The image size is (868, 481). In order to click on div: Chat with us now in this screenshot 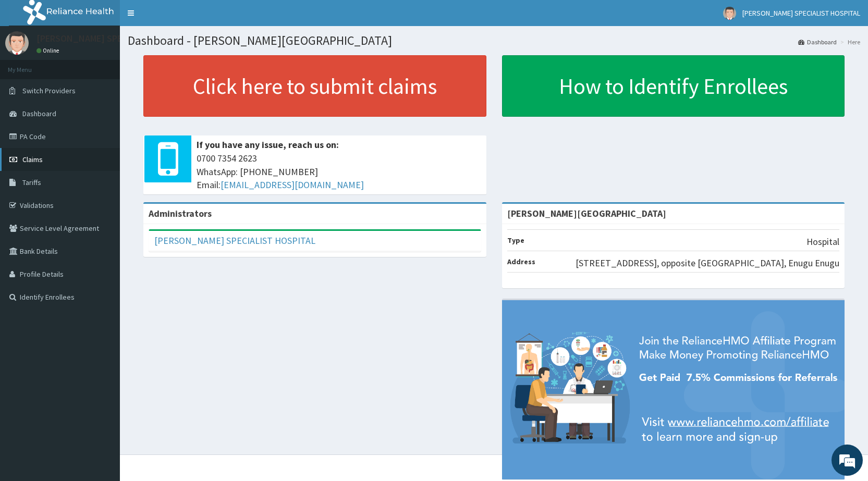, I will do `click(114, 65)`.